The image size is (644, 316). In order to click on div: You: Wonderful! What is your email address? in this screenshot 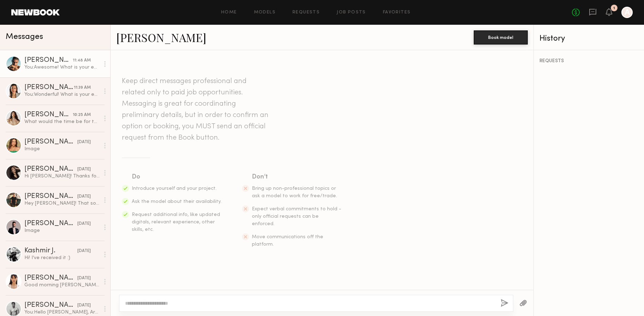, I will do `click(62, 94)`.